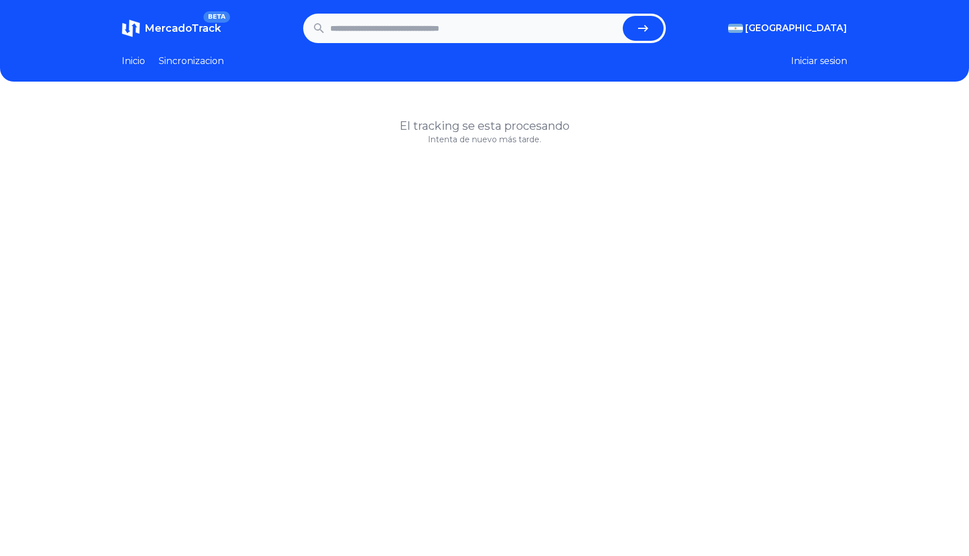 The width and height of the screenshot is (969, 556). I want to click on img: Argentina, so click(736, 28).